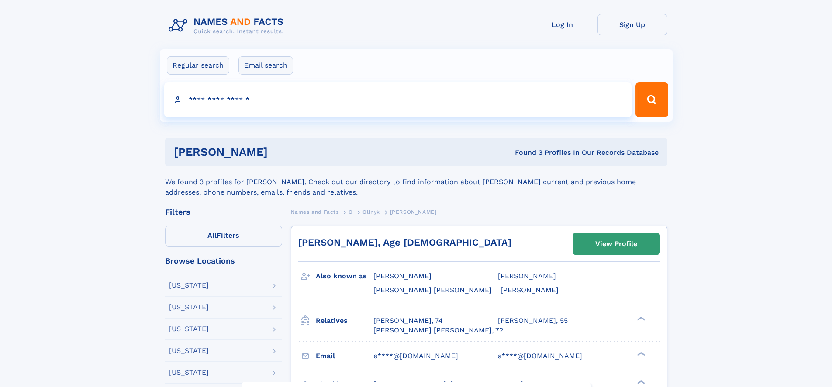  Describe the element at coordinates (351, 212) in the screenshot. I see `span: O` at that location.